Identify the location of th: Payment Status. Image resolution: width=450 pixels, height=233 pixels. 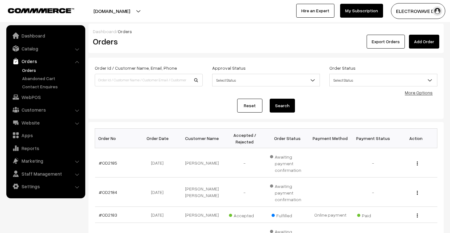
(373, 139).